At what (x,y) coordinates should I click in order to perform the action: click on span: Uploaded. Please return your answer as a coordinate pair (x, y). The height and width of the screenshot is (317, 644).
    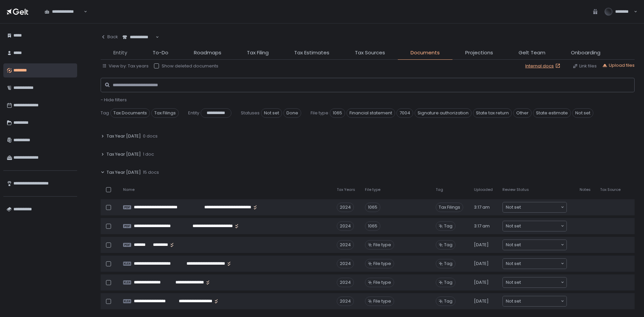
    Looking at the image, I should click on (483, 189).